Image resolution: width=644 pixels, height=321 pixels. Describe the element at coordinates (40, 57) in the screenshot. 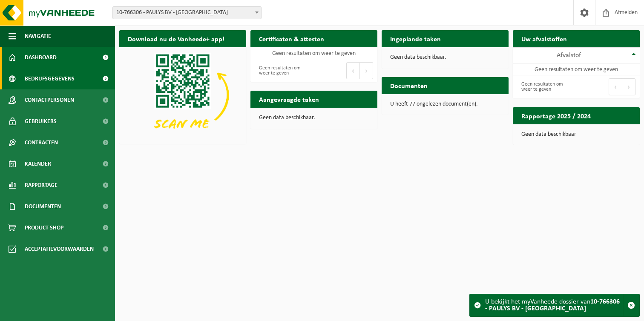

I see `span: Dashboard` at that location.